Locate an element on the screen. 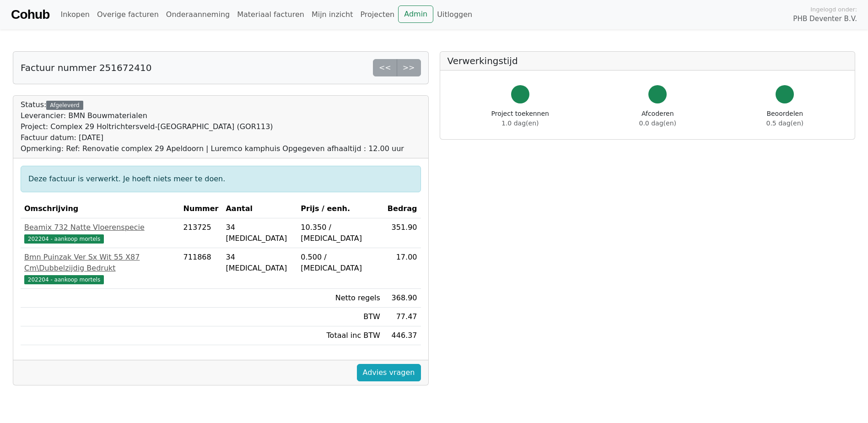 This screenshot has width=868, height=423. a: Projecten is located at coordinates (377, 15).